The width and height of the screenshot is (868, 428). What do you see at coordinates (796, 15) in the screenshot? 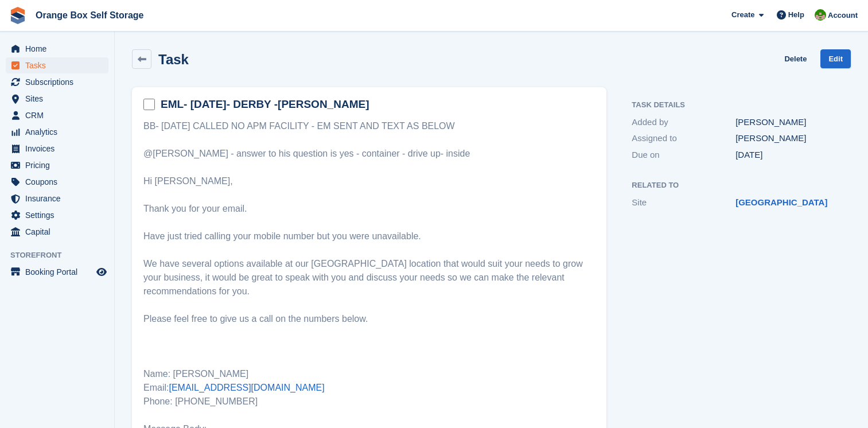
I see `span: Help` at bounding box center [796, 15].